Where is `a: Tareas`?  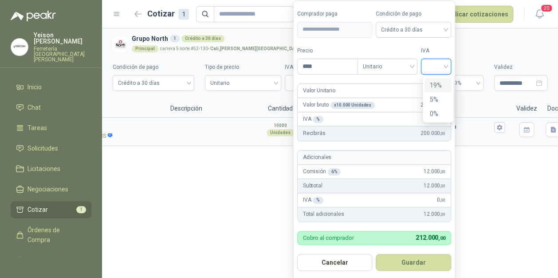
a: Tareas is located at coordinates (51, 128).